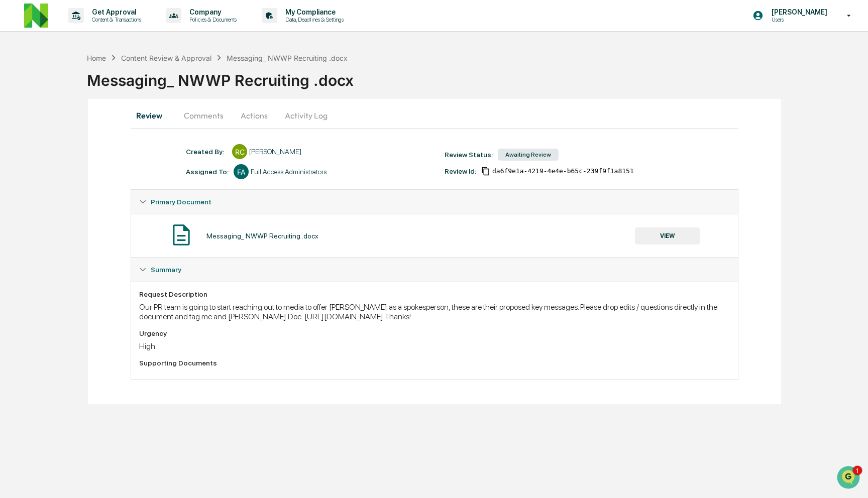 The image size is (868, 498). What do you see at coordinates (115, 12) in the screenshot?
I see `p: Get Approval` at bounding box center [115, 12].